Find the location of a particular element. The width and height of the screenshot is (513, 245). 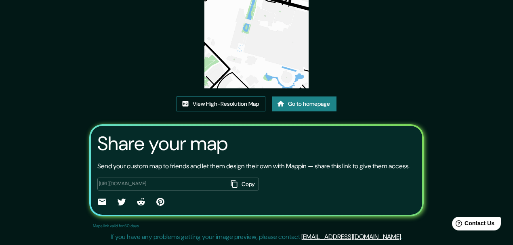

button: Copy is located at coordinates (243, 184).